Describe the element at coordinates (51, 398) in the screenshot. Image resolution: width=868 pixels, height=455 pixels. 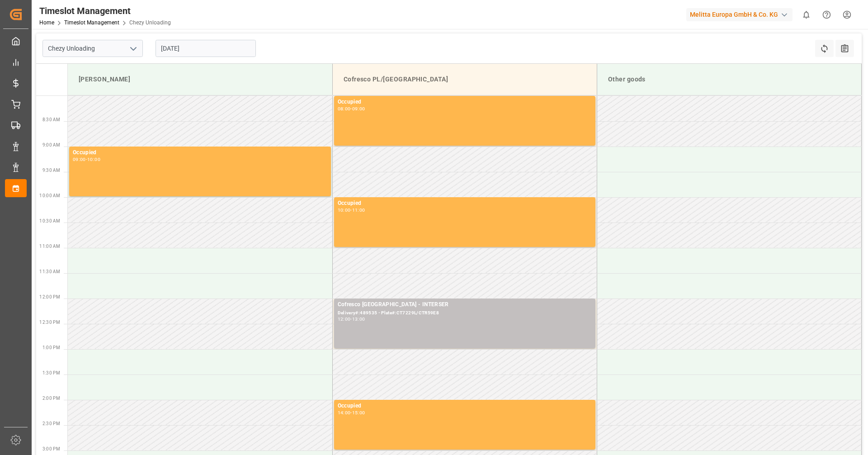
I see `span: 2:00 PM` at that location.